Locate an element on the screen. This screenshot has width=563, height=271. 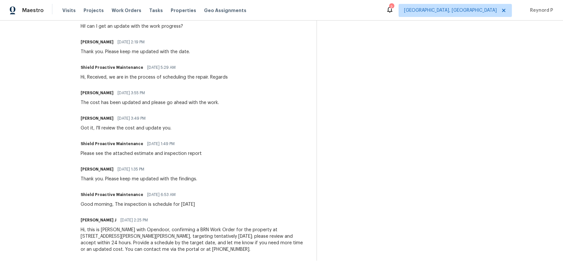
div: Thank you. Please keep me updated with the date. is located at coordinates (135, 52).